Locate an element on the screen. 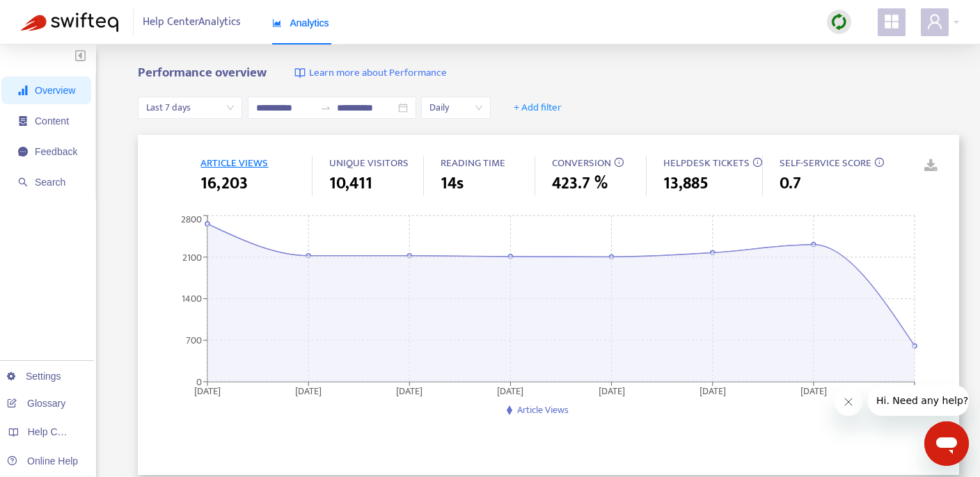  span: Help Center Analytics is located at coordinates (191, 23).